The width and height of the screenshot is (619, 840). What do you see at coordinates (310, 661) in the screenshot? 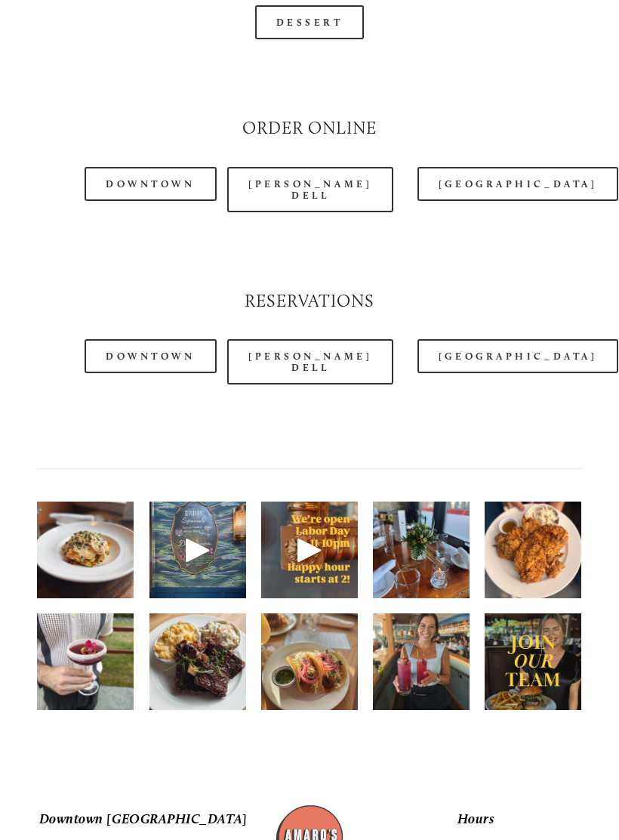
I see `img: Time to unwind! It&rsquo;s officially happy hour ✨` at bounding box center [310, 661].